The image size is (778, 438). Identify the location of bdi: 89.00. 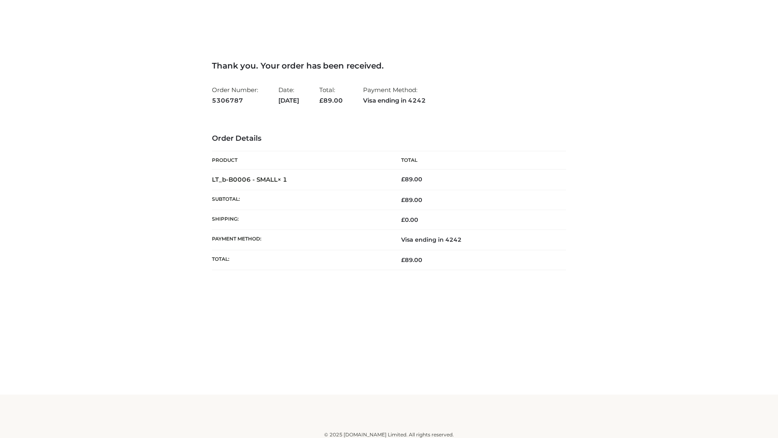
(412, 179).